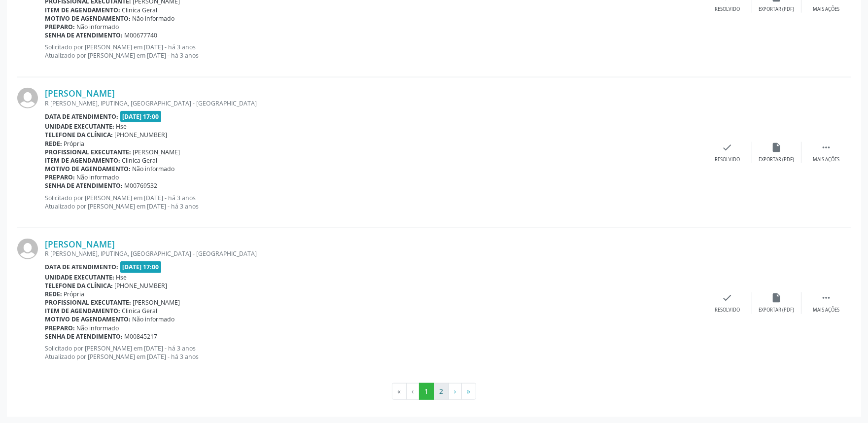 This screenshot has height=423, width=868. I want to click on button: Go to page 1, so click(426, 391).